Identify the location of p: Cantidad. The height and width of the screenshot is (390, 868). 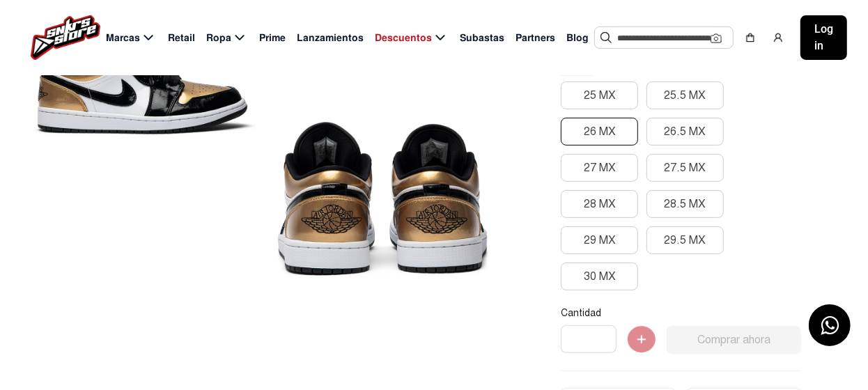
(680, 314).